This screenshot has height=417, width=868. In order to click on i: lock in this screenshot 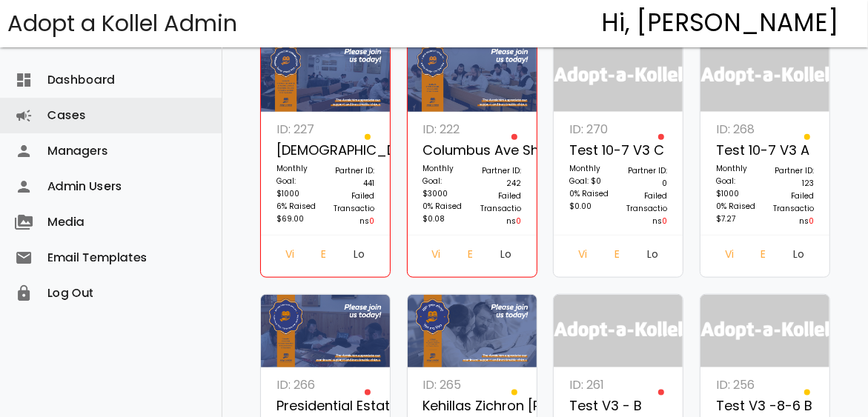, I will do `click(23, 293)`.